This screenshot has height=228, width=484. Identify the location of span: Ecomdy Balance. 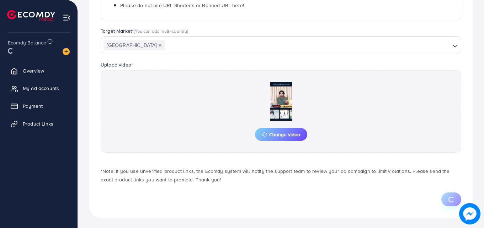
(27, 43).